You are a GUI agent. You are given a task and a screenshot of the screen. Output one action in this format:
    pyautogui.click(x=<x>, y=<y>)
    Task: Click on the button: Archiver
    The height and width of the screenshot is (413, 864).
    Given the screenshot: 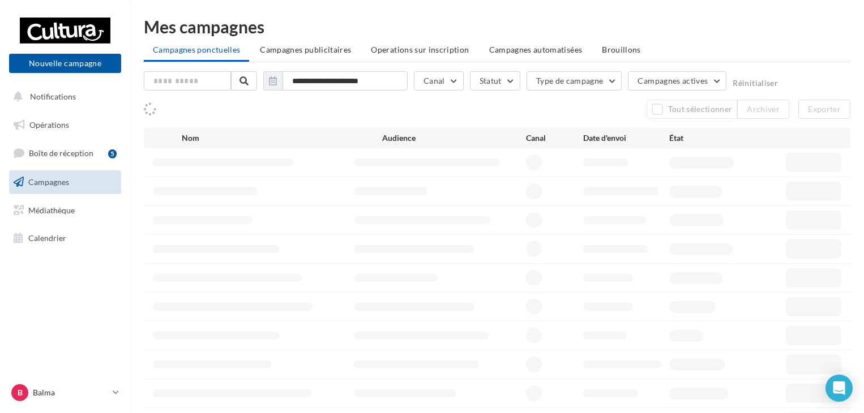 What is the action you would take?
    pyautogui.click(x=763, y=109)
    